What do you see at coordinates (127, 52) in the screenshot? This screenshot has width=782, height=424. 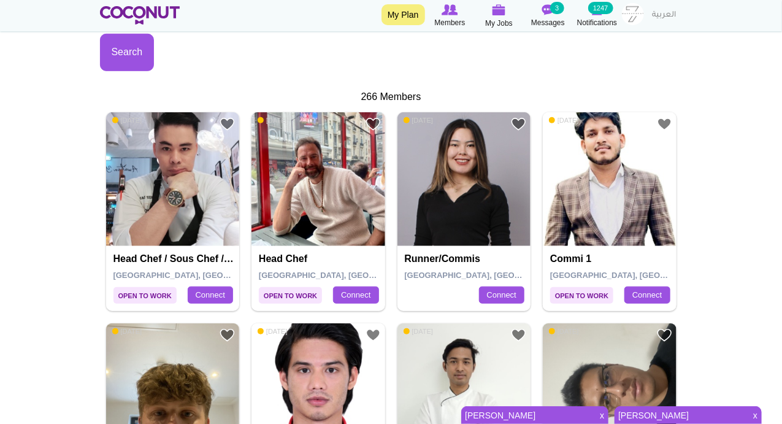 I see `button: Search` at bounding box center [127, 52].